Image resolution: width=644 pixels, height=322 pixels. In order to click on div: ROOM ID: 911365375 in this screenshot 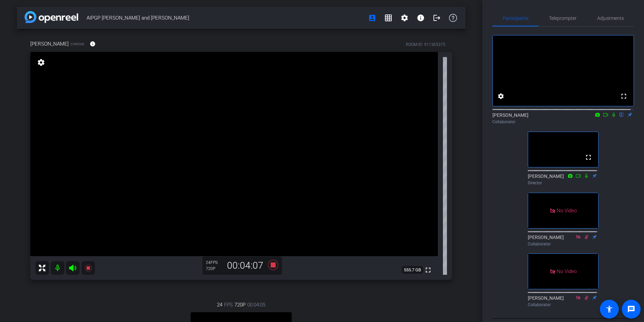, I will do `click(426, 44)`.